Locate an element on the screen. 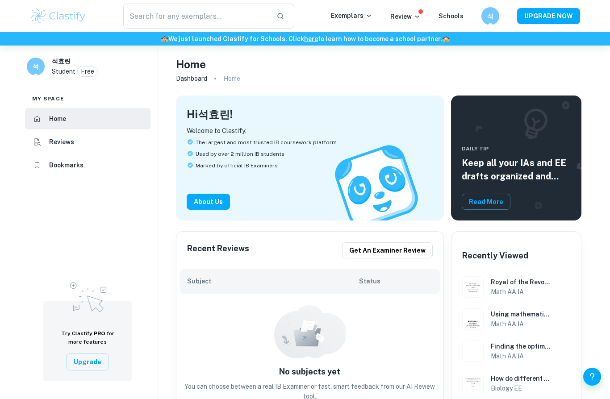 This screenshot has height=399, width=610. span: The largest and most trusted IB coursework platform is located at coordinates (266, 142).